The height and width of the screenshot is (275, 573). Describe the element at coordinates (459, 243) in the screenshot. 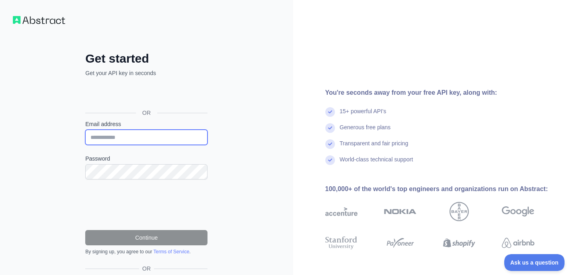

I see `img: shopify` at that location.